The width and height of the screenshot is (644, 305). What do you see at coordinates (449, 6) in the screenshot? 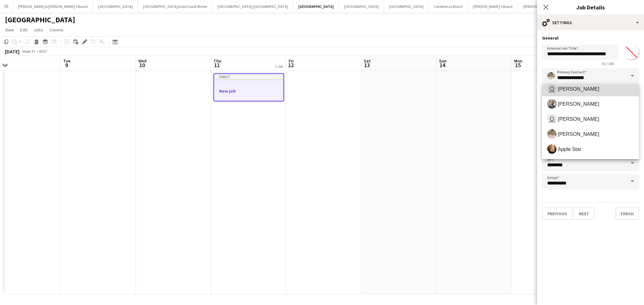
I see `button: Conference Board` at bounding box center [449, 6].